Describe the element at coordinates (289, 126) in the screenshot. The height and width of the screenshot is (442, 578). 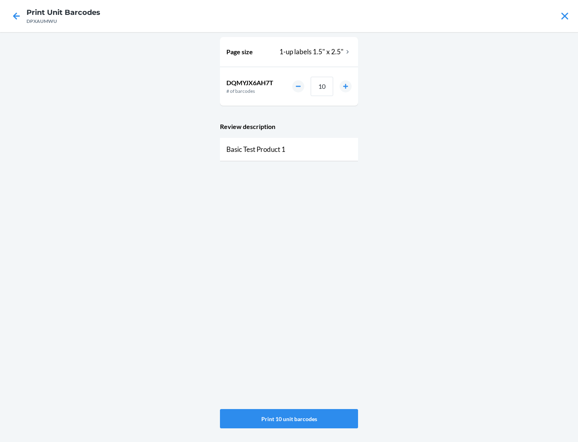
I see `p: Review description` at that location.